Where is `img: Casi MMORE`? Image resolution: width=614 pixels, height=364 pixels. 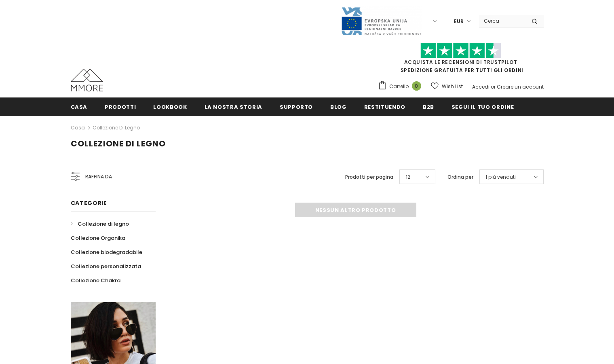
img: Casi MMORE is located at coordinates (87, 80).